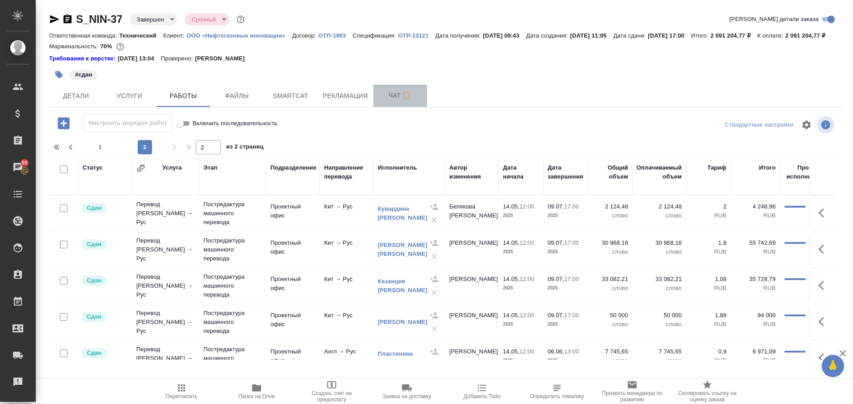 The image size is (853, 404). What do you see at coordinates (709, 243) in the screenshot?
I see `p: 1,8` at bounding box center [709, 243].